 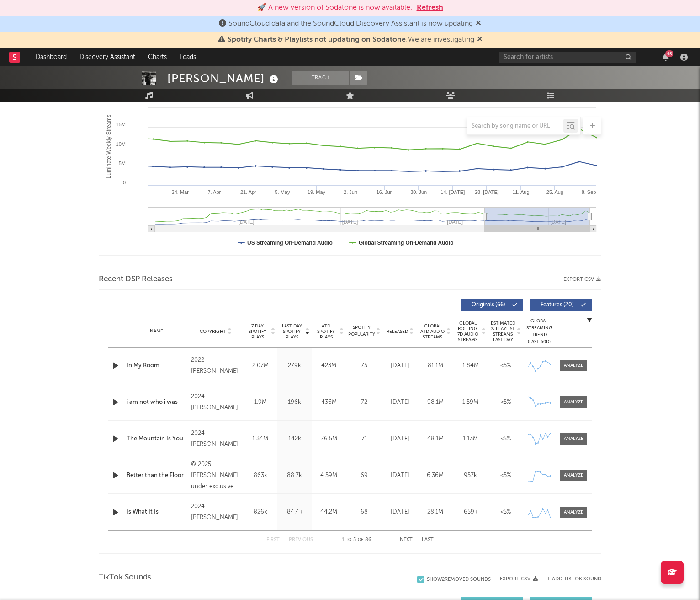 I want to click on span: to, so click(x=348, y=540).